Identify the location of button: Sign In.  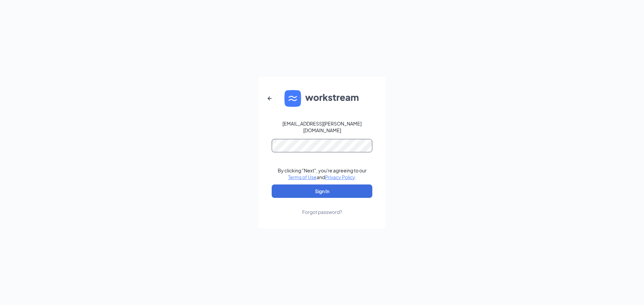
(322, 191).